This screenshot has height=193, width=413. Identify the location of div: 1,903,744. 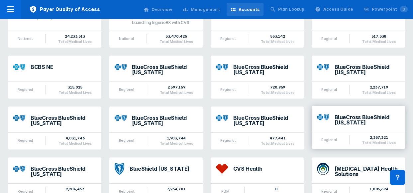
(176, 138).